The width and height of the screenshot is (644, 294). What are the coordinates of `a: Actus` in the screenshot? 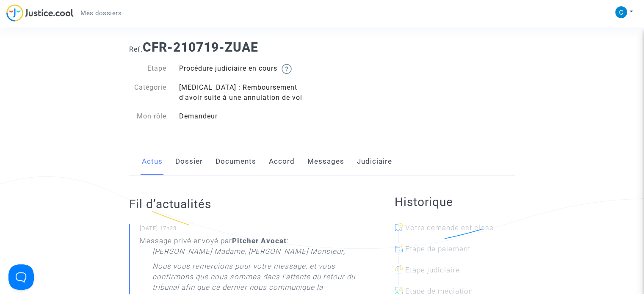 It's located at (152, 161).